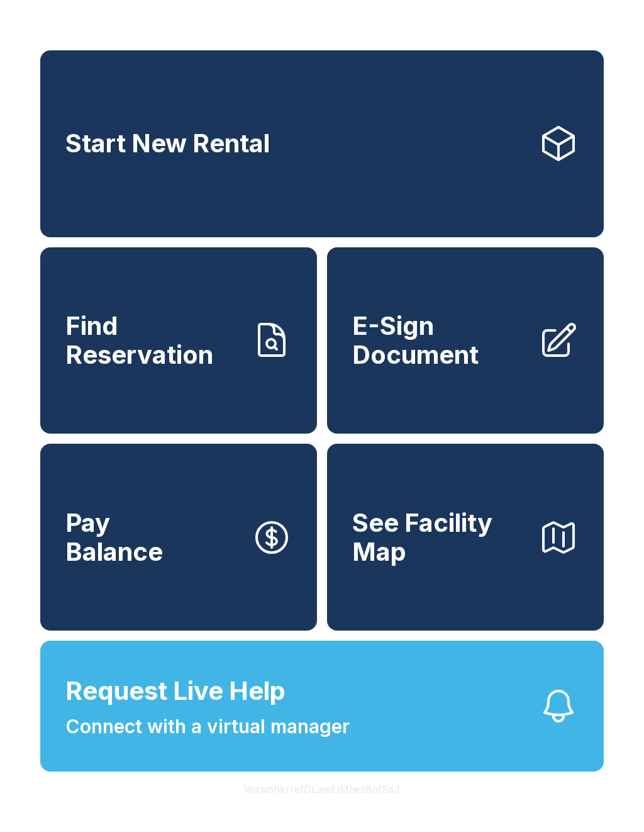  Describe the element at coordinates (322, 789) in the screenshot. I see `button: VersionkrrefDLawElMlwz8nfSsJ` at that location.